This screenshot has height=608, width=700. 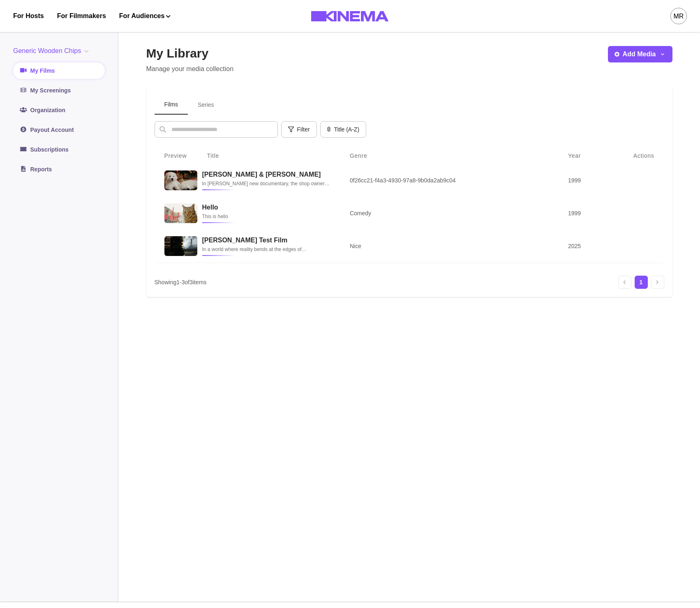 I want to click on div: Previous page, so click(x=625, y=282).